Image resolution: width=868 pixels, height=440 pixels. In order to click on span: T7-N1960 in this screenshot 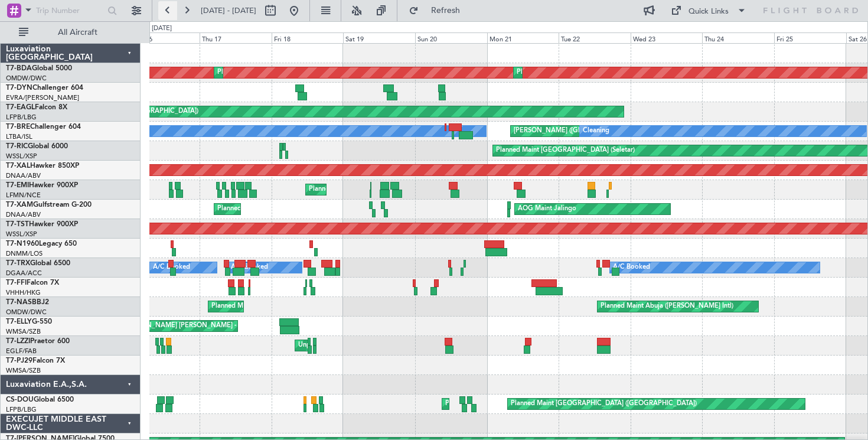, I will do `click(23, 244)`.